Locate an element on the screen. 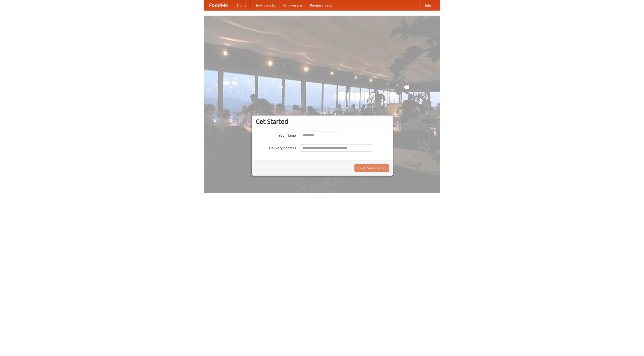  a: Recipe videos is located at coordinates (321, 5).